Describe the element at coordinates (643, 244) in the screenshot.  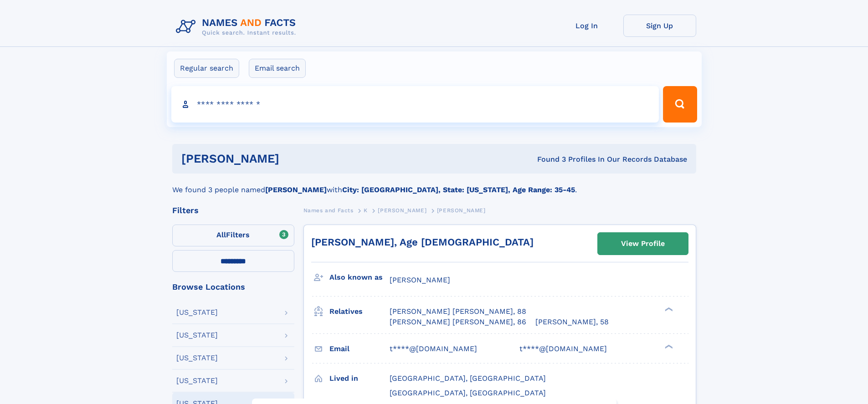
I see `a: View Profile` at that location.